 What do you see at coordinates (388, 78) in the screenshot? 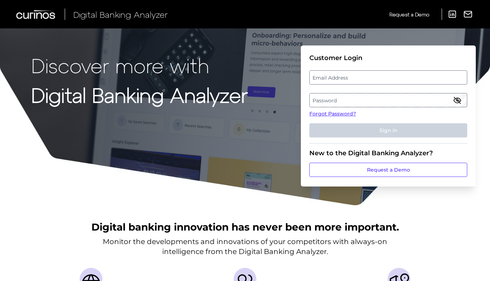
I see `label: Email Address` at bounding box center [388, 78].